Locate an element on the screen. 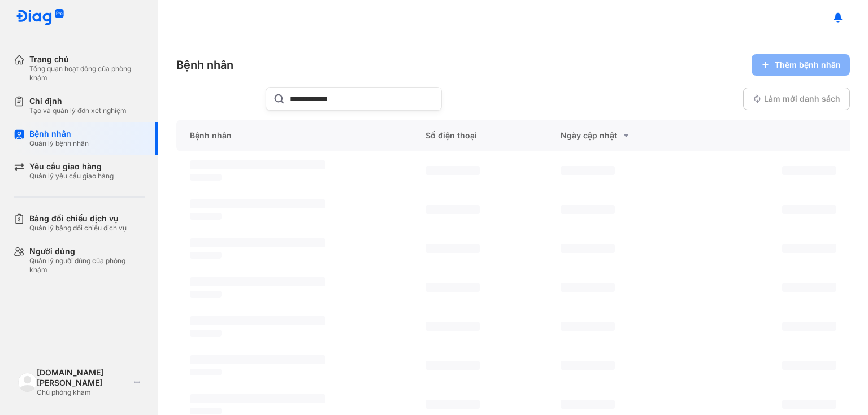 This screenshot has width=868, height=415. div: Trang chủ is located at coordinates (87, 59).